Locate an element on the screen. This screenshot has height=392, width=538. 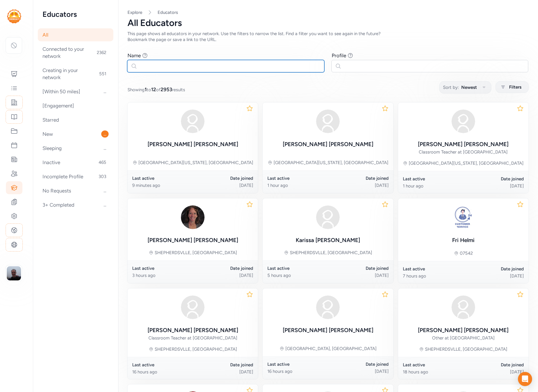
div: 18 hours ago is located at coordinates (433, 372).